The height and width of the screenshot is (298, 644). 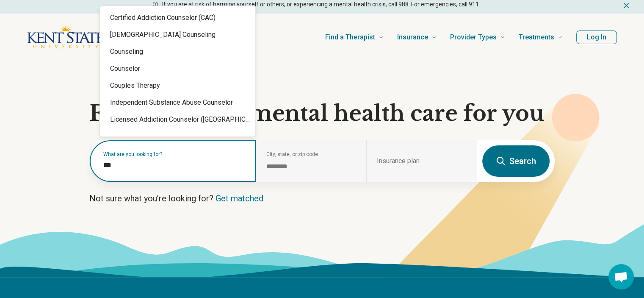 I want to click on span: Insurance, so click(x=413, y=37).